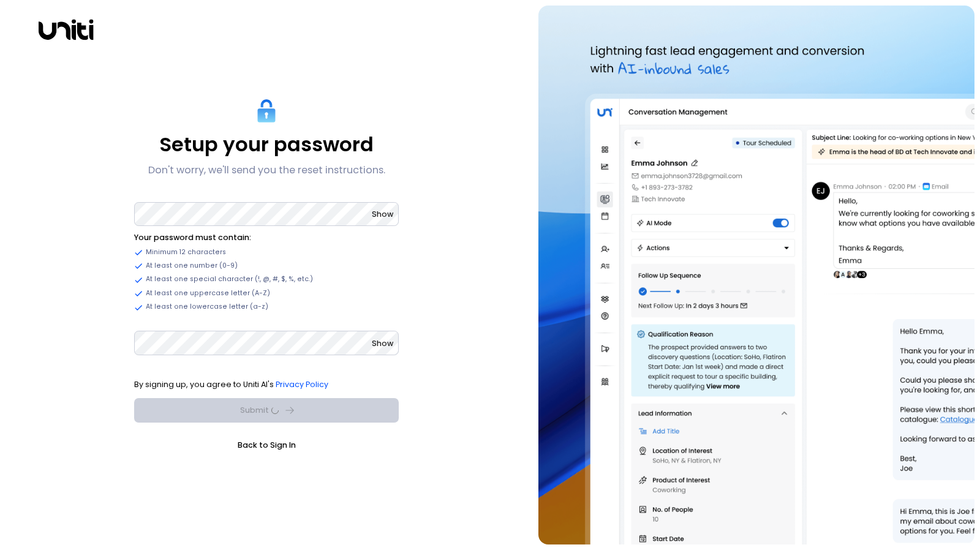 The height and width of the screenshot is (550, 980). Describe the element at coordinates (208, 293) in the screenshot. I see `span: At least one uppercase letter (A-Z)` at that location.